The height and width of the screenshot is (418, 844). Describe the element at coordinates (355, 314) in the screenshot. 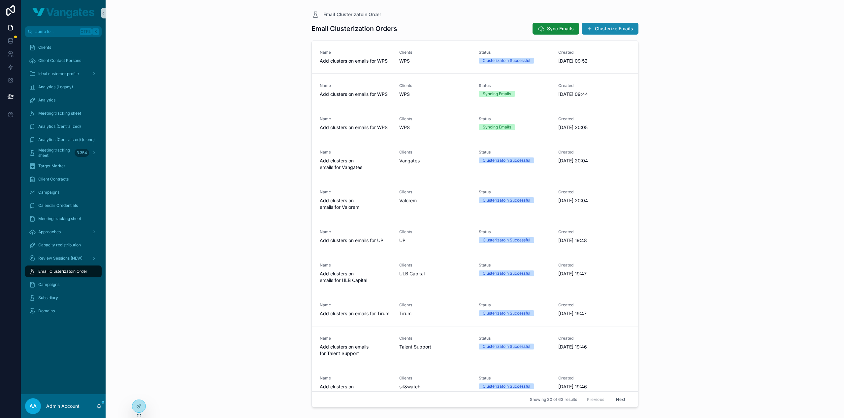

I see `span: Add clusters on emails for Tirum` at that location.